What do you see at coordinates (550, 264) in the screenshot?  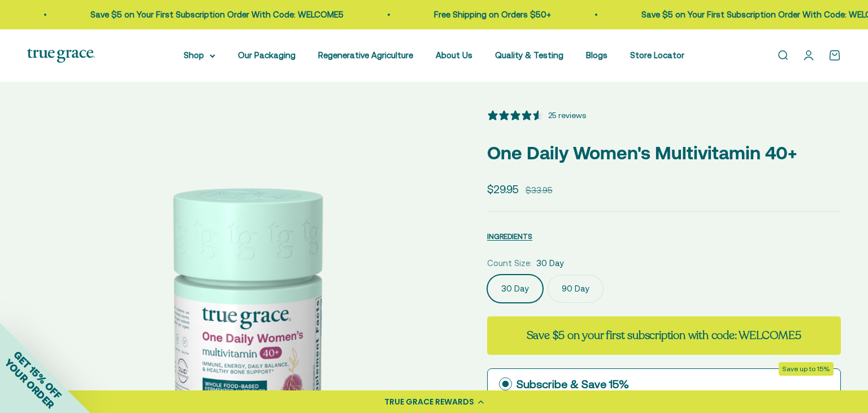 I see `span: 30 Day` at bounding box center [550, 264].